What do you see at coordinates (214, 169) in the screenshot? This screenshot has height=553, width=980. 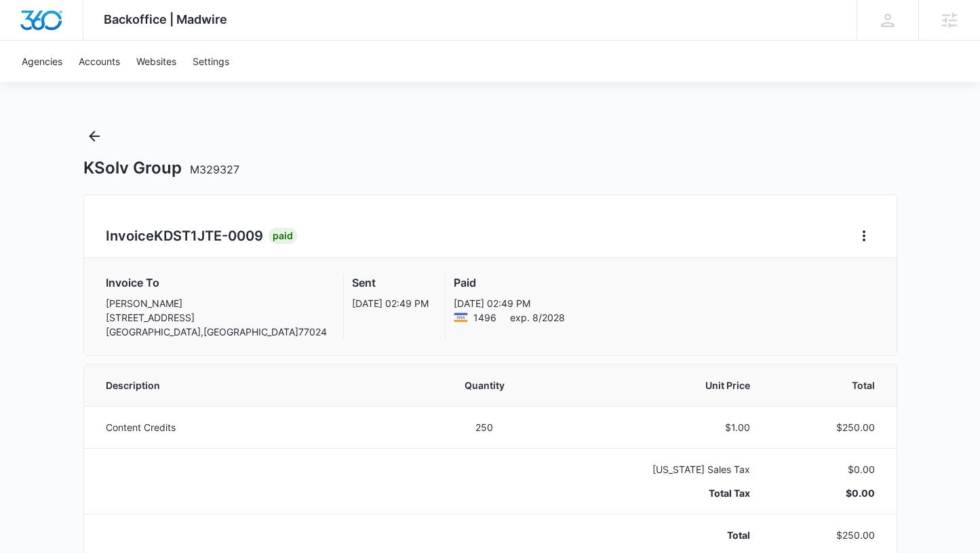 I see `span: M329327` at bounding box center [214, 169].